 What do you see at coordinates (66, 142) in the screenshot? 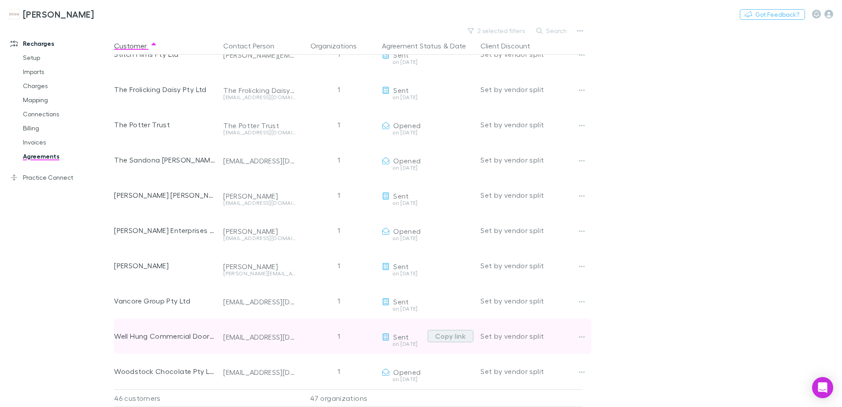
I see `a: Invoices` at bounding box center [66, 142].